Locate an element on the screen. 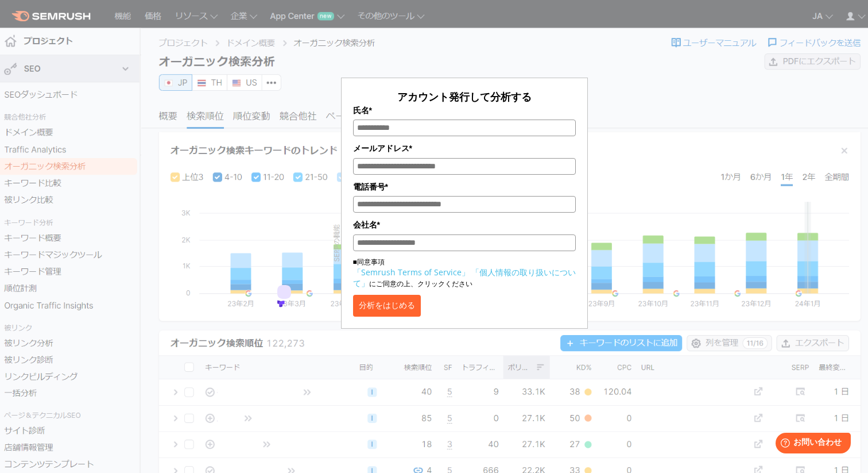 The image size is (868, 473). p: ■同意事項 にご同意の上、クリックください is located at coordinates (465, 273).